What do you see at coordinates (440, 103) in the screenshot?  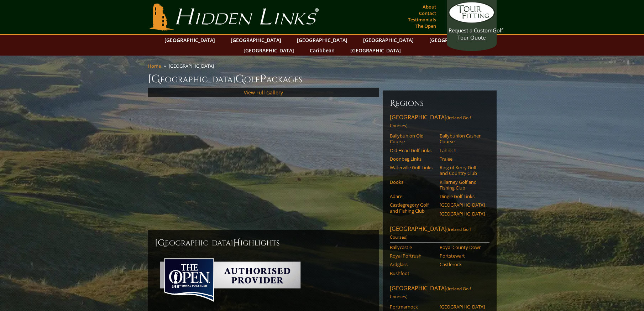 I see `h6: Regions` at bounding box center [440, 103].